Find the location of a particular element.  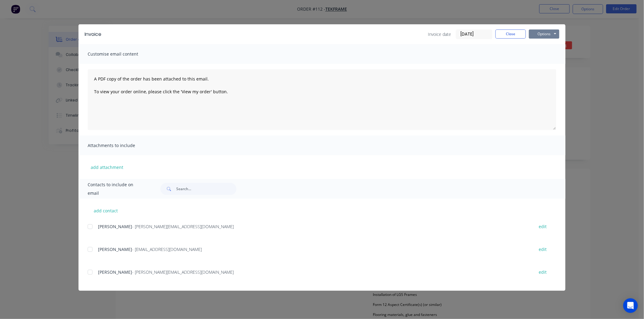

span: Invoice date is located at coordinates (440, 34).